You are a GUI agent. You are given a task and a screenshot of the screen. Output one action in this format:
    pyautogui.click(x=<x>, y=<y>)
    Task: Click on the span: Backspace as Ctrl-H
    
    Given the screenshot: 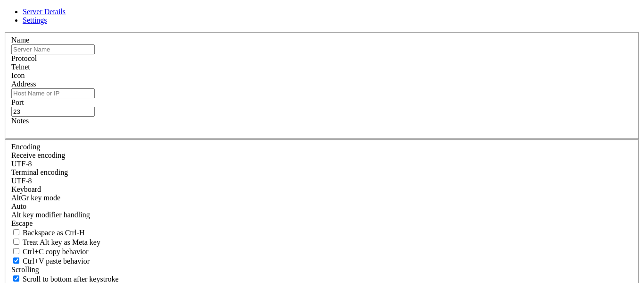 What is the action you would take?
    pyautogui.click(x=54, y=233)
    